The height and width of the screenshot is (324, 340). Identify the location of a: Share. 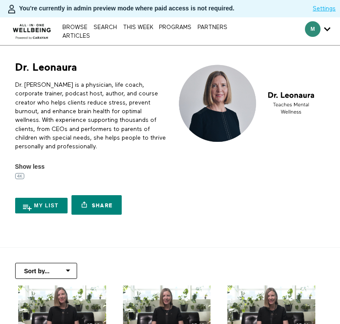
(97, 204).